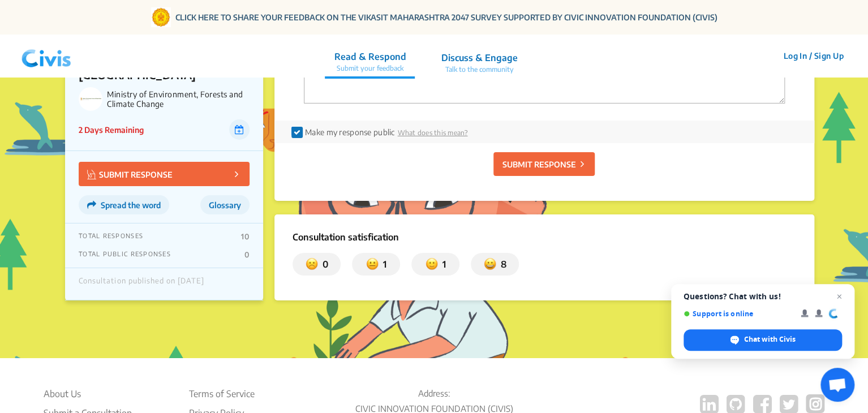 The height and width of the screenshot is (413, 868). Describe the element at coordinates (225, 205) in the screenshot. I see `span: Glossary` at that location.